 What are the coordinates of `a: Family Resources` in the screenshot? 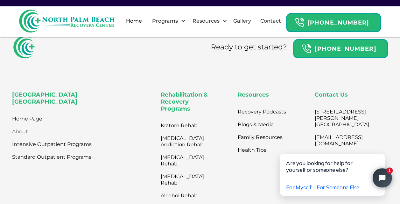 It's located at (260, 137).